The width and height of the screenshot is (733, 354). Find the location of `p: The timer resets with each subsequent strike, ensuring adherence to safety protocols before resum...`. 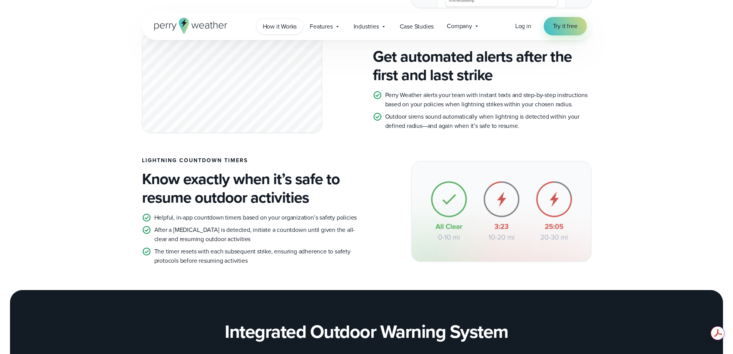

p: The timer resets with each subsequent strike, ensuring adherence to safety protocols before resum... is located at coordinates (258, 256).